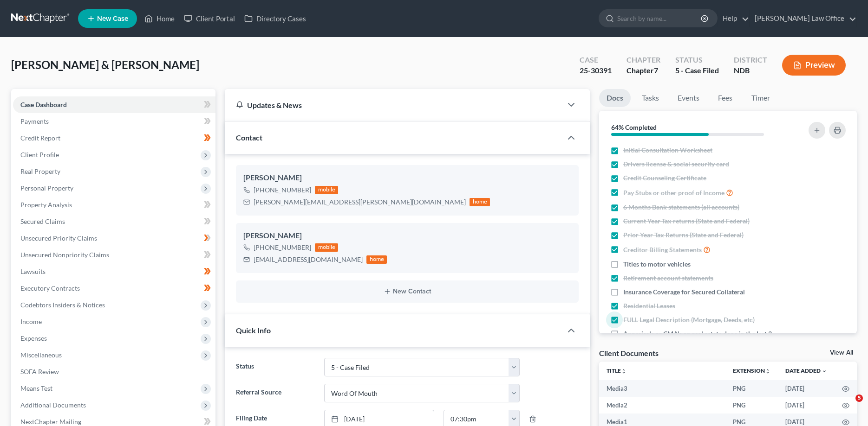  Describe the element at coordinates (64, 255) in the screenshot. I see `span: Unsecured Nonpriority Claims` at that location.